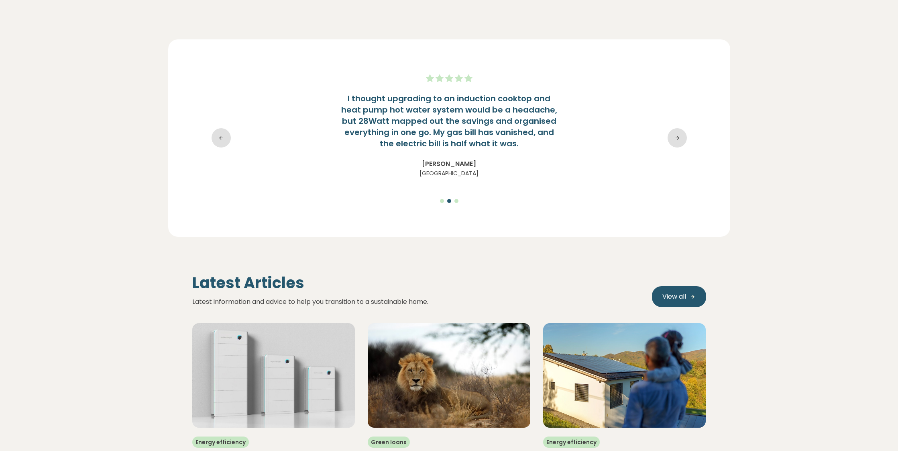  Describe the element at coordinates (449, 121) in the screenshot. I see `h4: I thought upgrading to an induction cooktop and heat pump hot water system would be a headache, b...` at that location.